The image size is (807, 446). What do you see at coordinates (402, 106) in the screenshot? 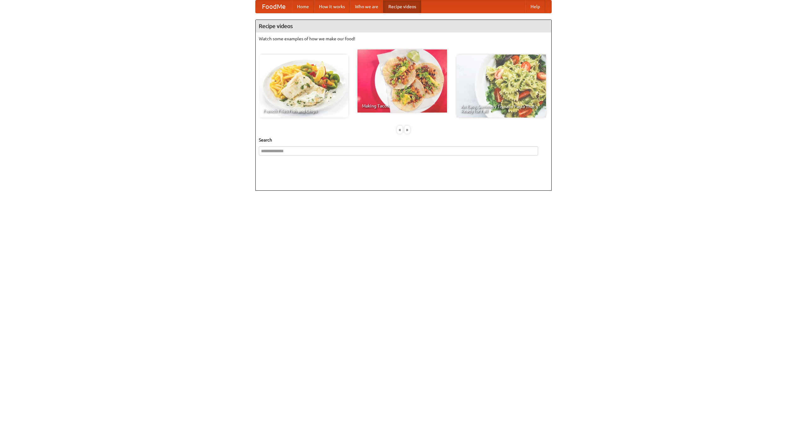
I see `span: Making Tacos` at bounding box center [402, 106].